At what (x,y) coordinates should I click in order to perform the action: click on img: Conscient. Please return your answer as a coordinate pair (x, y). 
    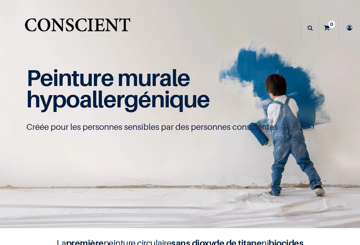
    Looking at the image, I should click on (77, 28).